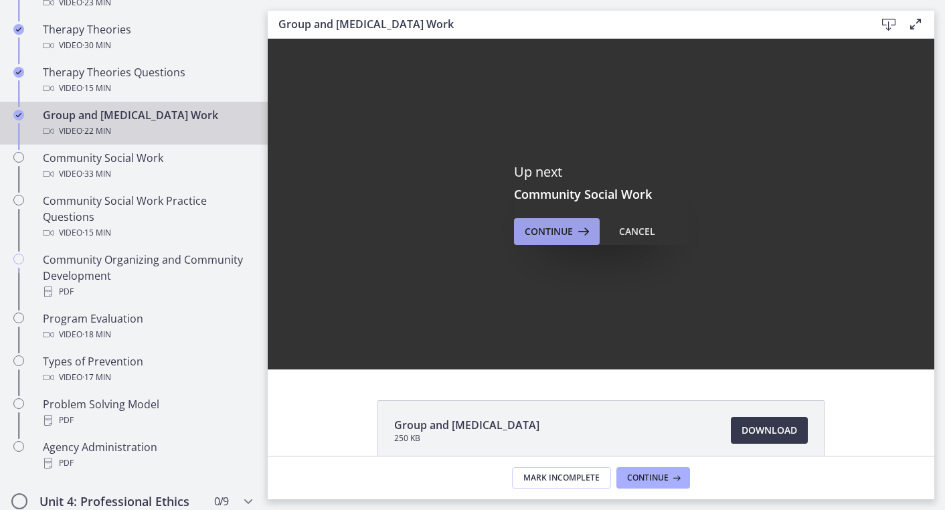  Describe the element at coordinates (96, 174) in the screenshot. I see `span: · 33 min` at that location.